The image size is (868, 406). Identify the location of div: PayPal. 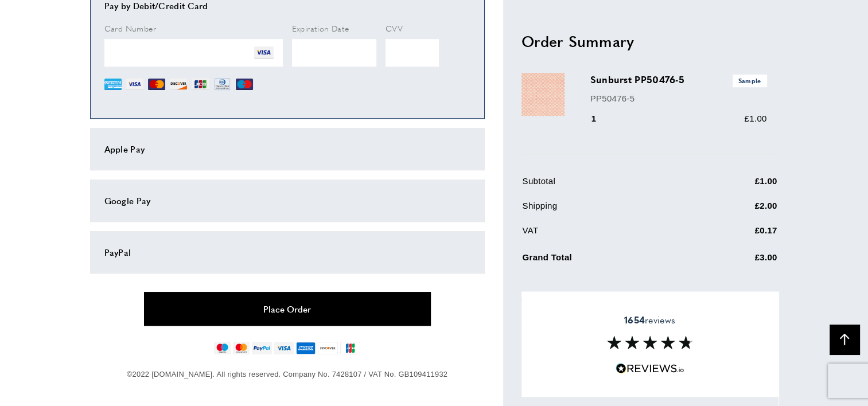
(287, 253).